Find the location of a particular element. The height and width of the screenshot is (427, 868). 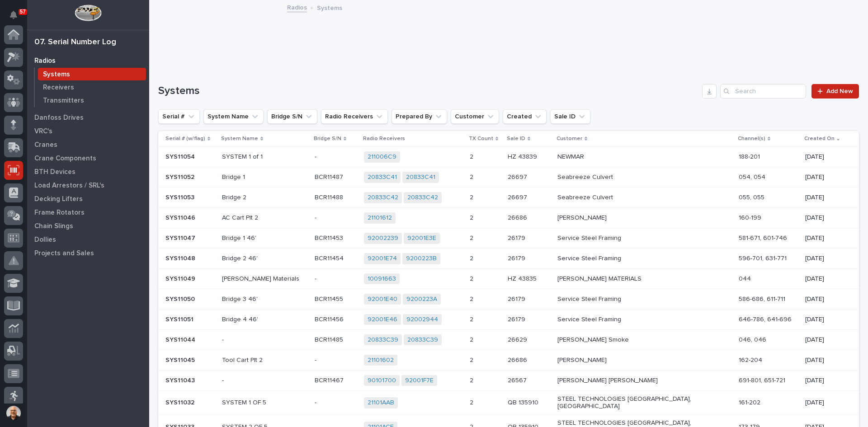

p: Transmitters is located at coordinates (63, 101).